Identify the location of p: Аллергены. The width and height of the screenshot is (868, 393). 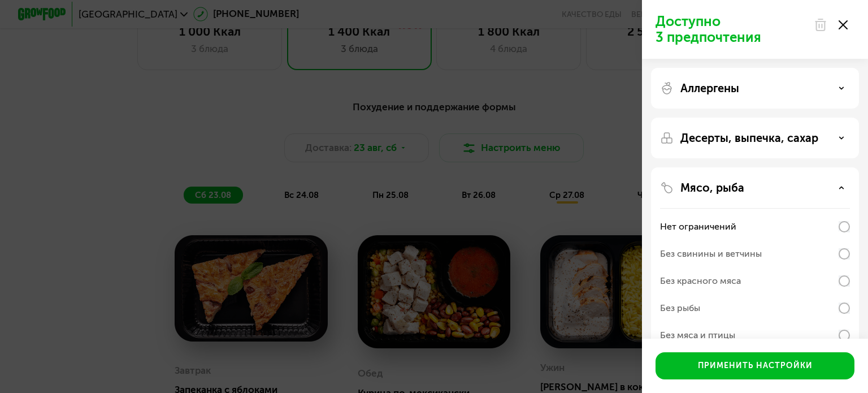
(710, 88).